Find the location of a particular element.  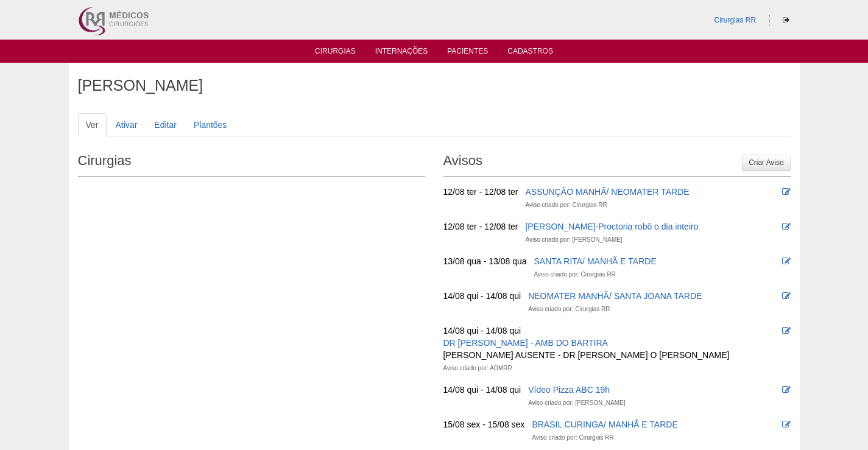

a: ASSUNÇÃO MANHÃ/ NEOMATER TARDE is located at coordinates (607, 192).